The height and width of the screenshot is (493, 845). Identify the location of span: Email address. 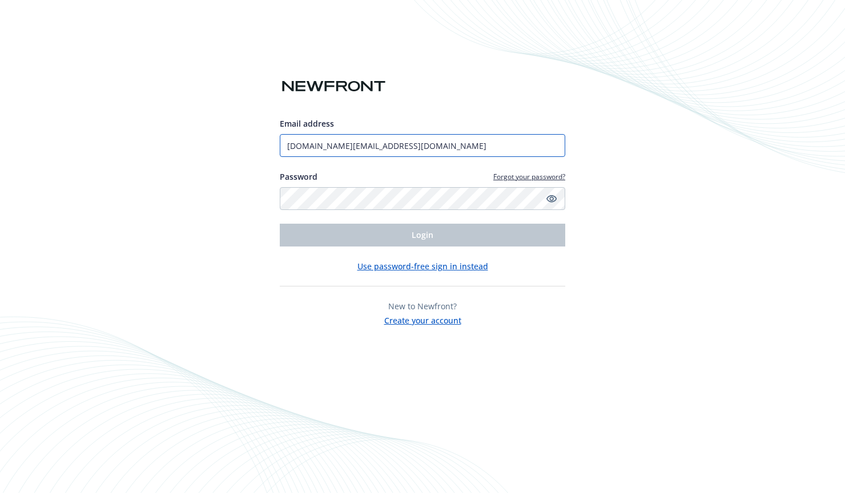
(307, 123).